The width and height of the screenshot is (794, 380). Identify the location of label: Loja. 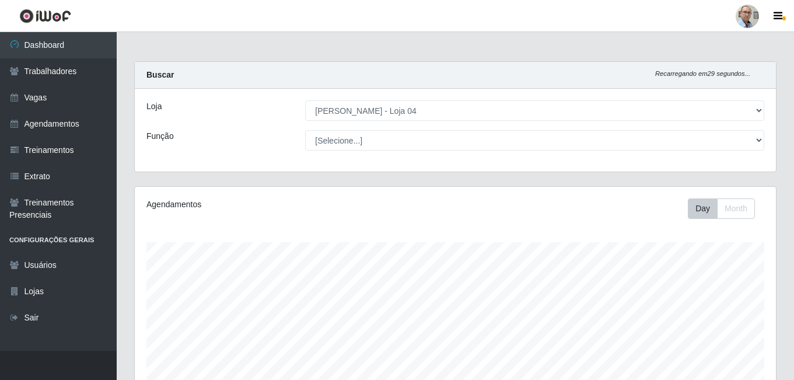
(154, 106).